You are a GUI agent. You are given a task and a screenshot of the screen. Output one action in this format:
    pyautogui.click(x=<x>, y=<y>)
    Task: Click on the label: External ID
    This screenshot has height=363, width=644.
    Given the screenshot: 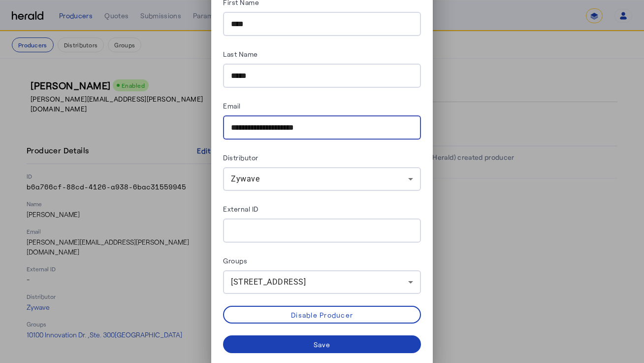 What is the action you would take?
    pyautogui.click(x=241, y=208)
    